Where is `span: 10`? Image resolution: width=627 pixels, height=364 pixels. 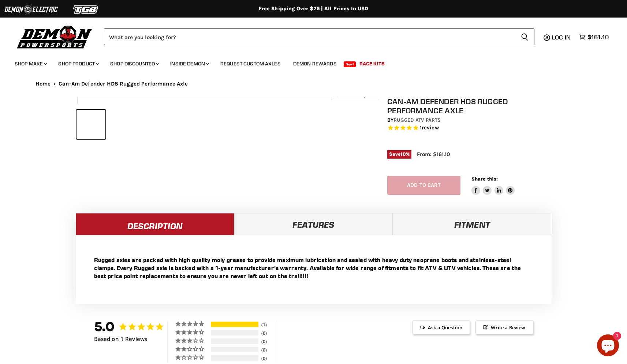 span: 10 is located at coordinates (403, 154).